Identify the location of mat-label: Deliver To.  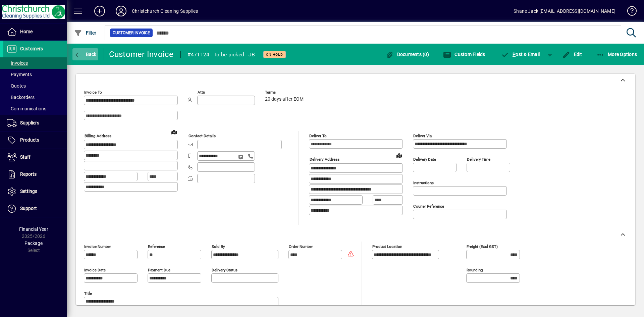
(318, 136).